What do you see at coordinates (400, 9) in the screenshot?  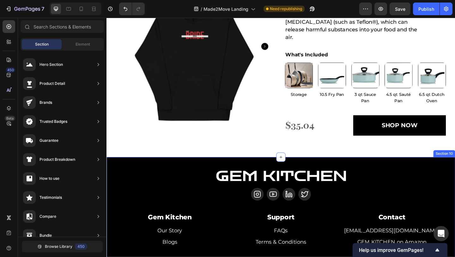 I see `span: Save` at bounding box center [400, 9].